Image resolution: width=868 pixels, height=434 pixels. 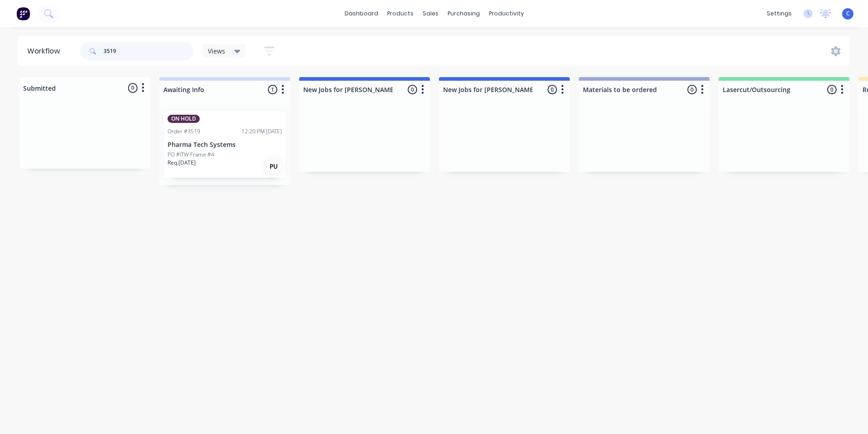 I want to click on div: purchasing, so click(x=464, y=14).